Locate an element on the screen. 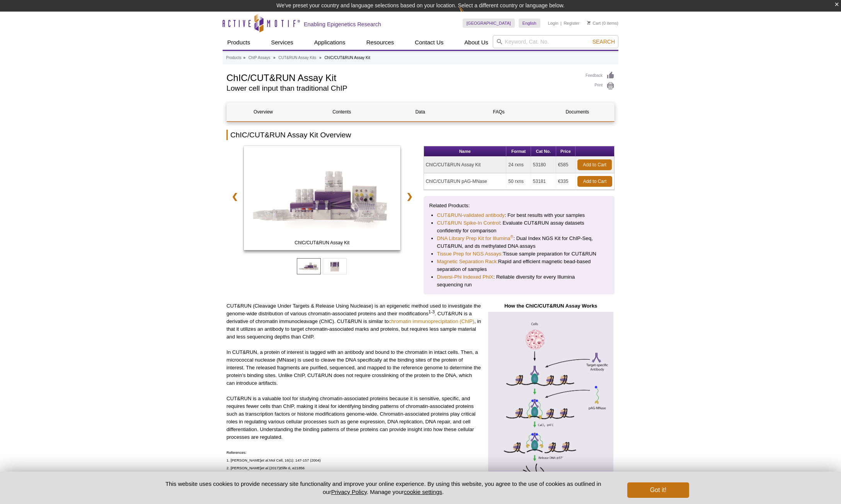 This screenshot has height=504, width=841. a: Feedback is located at coordinates (600, 75).